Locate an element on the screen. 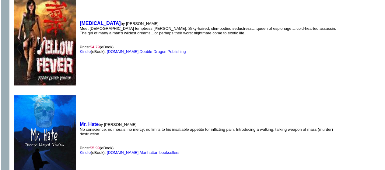 The height and width of the screenshot is (170, 385). a: Double-Dragon Publishing is located at coordinates (163, 51).